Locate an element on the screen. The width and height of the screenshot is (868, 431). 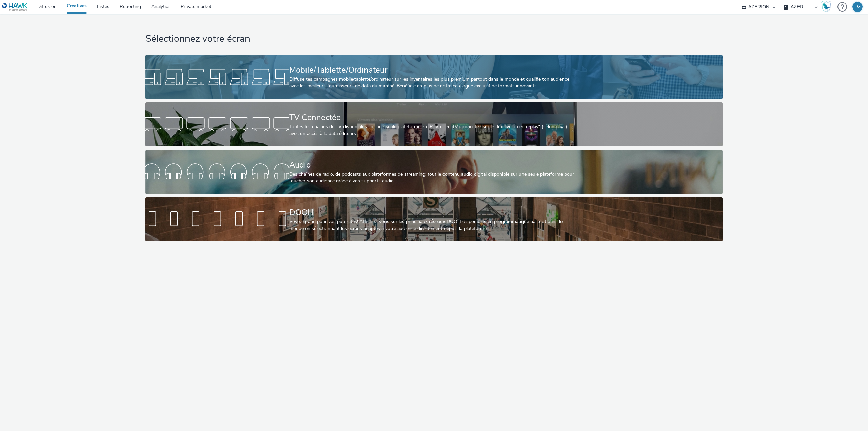
a: Mobile/Tablette/OrdinateurDiffuse tes campagnes mobile/tablette/ordinateur sur les inventaires le... is located at coordinates (434, 77).